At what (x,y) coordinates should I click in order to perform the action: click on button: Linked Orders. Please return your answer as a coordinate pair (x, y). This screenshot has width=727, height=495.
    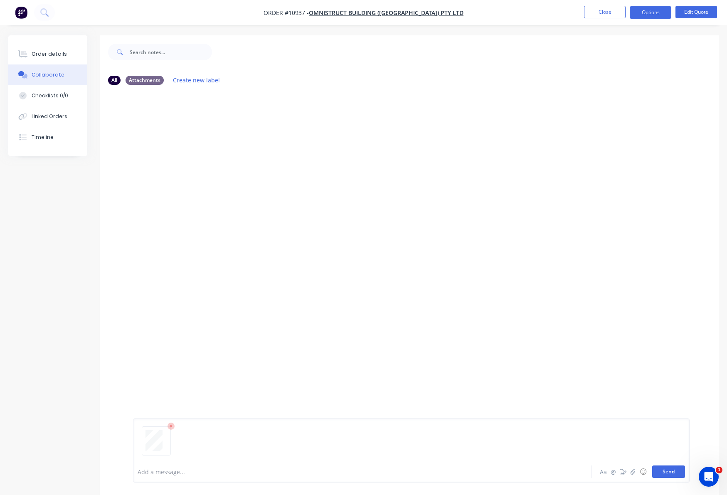
    Looking at the image, I should click on (48, 116).